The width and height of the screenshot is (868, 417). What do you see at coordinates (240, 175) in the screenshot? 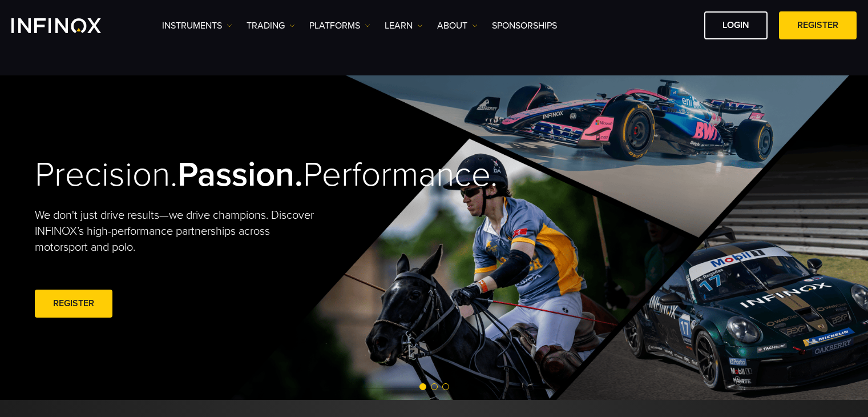
I see `strong: Passion.` at bounding box center [240, 175].